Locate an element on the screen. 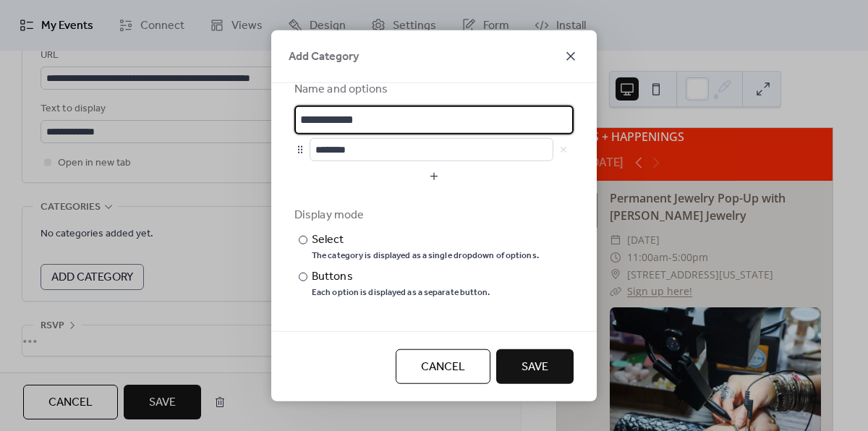 Image resolution: width=868 pixels, height=431 pixels. span: Save is located at coordinates (534, 367).